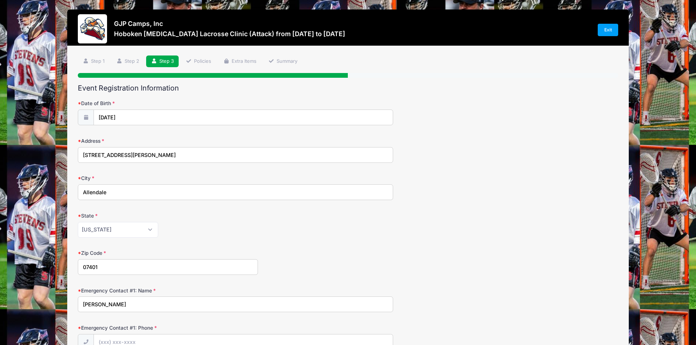 The image size is (696, 345). Describe the element at coordinates (168, 328) in the screenshot. I see `label: Emergency Contact #1: Phone` at that location.